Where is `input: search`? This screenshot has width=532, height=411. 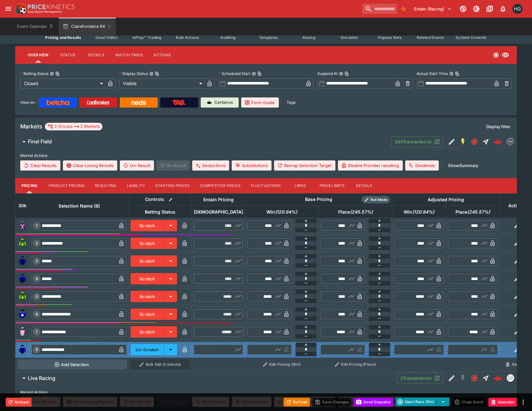
input: search is located at coordinates (380, 9).